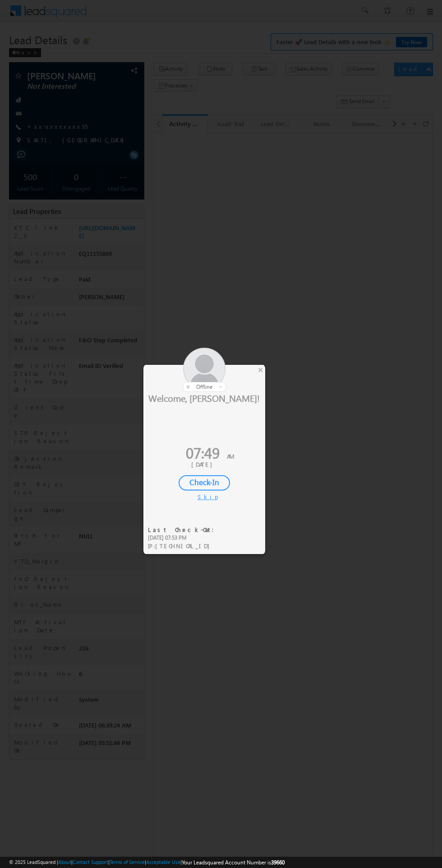 The image size is (442, 868). Describe the element at coordinates (230, 456) in the screenshot. I see `span: AM` at that location.